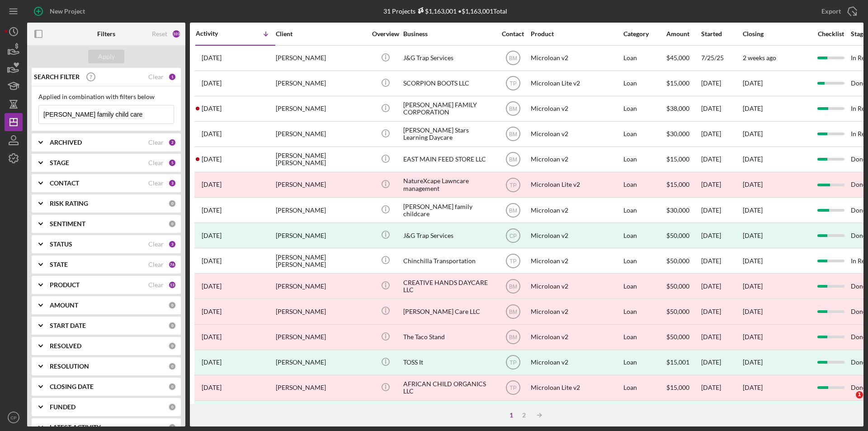 This screenshot has width=868, height=431. I want to click on div: Closing, so click(777, 34).